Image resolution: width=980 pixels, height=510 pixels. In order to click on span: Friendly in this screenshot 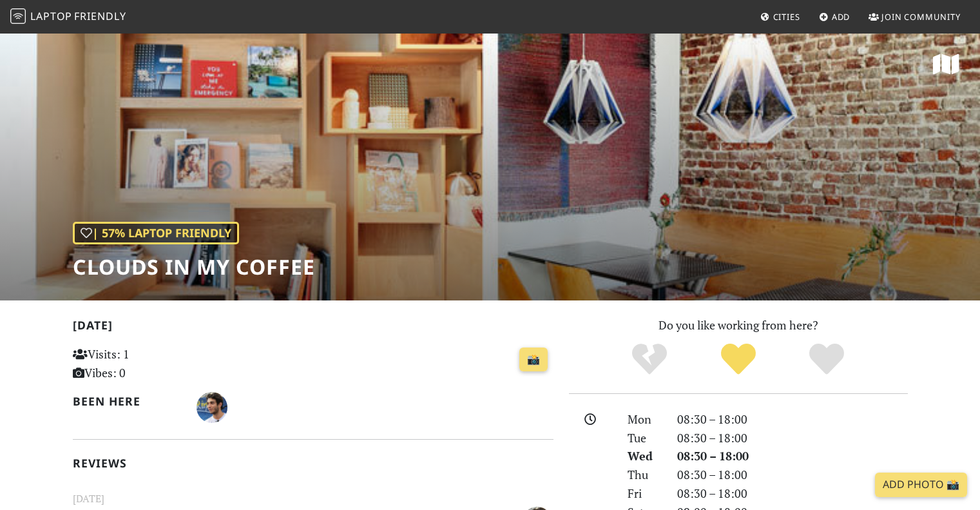, I will do `click(100, 17)`.